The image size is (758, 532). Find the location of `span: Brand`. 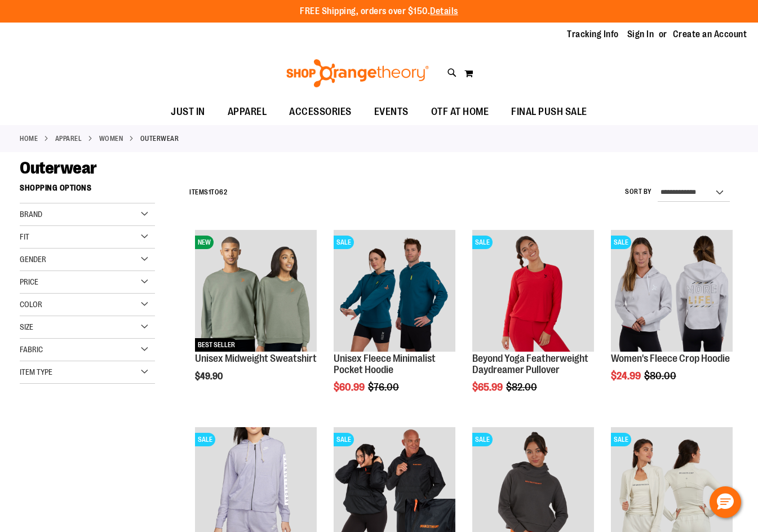

span: Brand is located at coordinates (31, 214).